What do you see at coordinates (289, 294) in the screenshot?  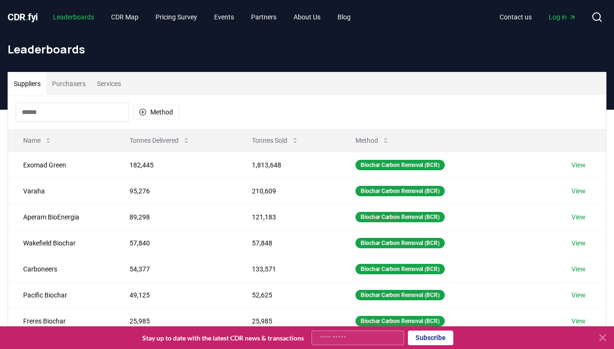 I see `td: 52,625` at bounding box center [289, 294].